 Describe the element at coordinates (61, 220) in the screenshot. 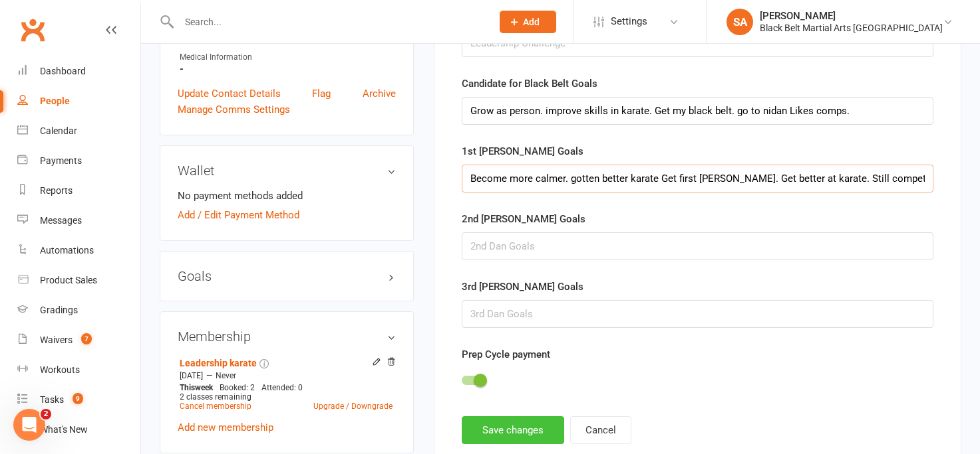

I see `div: Messages` at that location.